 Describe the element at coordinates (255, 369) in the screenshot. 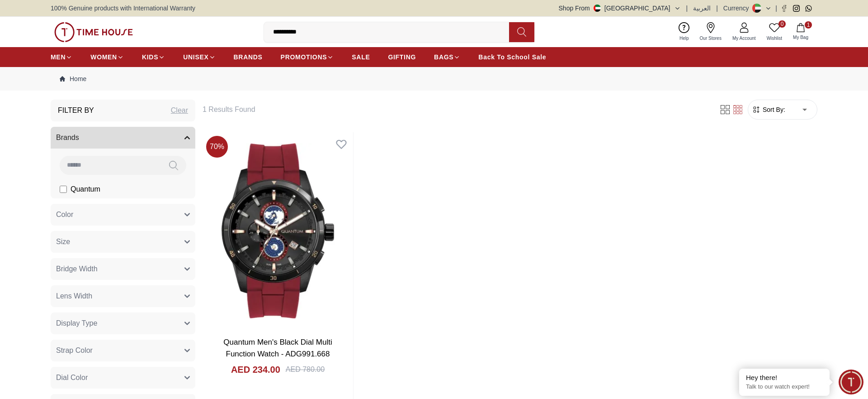

I see `h4: AED 234.00` at that location.